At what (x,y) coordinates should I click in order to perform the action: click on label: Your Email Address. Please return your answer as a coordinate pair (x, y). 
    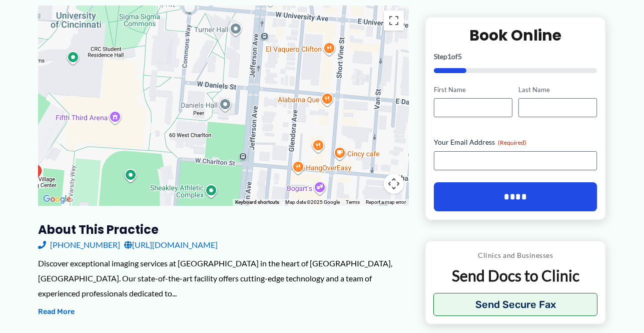
    Looking at the image, I should click on (515, 142).